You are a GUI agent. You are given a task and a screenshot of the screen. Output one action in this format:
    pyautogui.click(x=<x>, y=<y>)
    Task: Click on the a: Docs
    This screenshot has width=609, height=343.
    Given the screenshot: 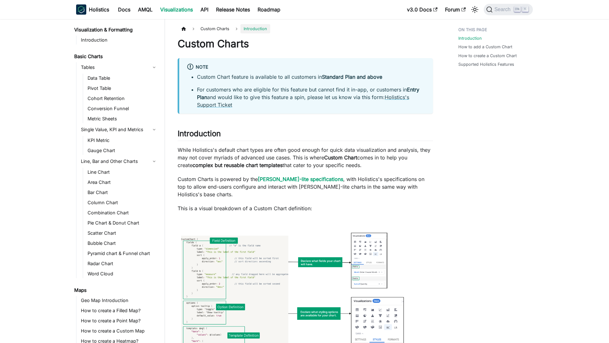 What is the action you would take?
    pyautogui.click(x=124, y=10)
    